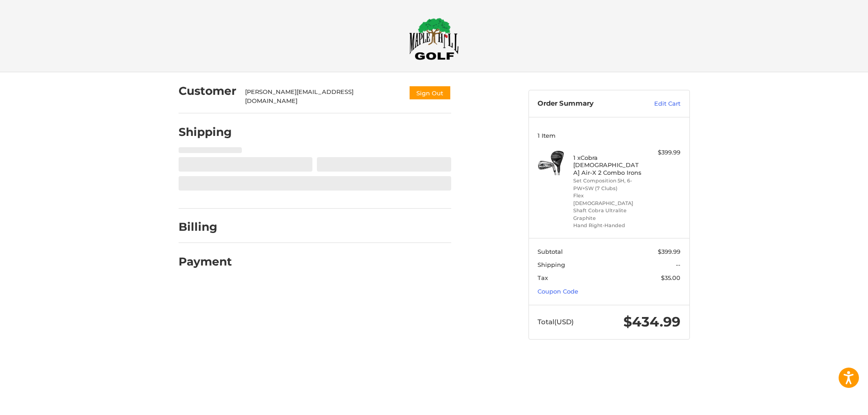 The height and width of the screenshot is (415, 868). Describe the element at coordinates (556, 321) in the screenshot. I see `span: Total (USD)` at that location.